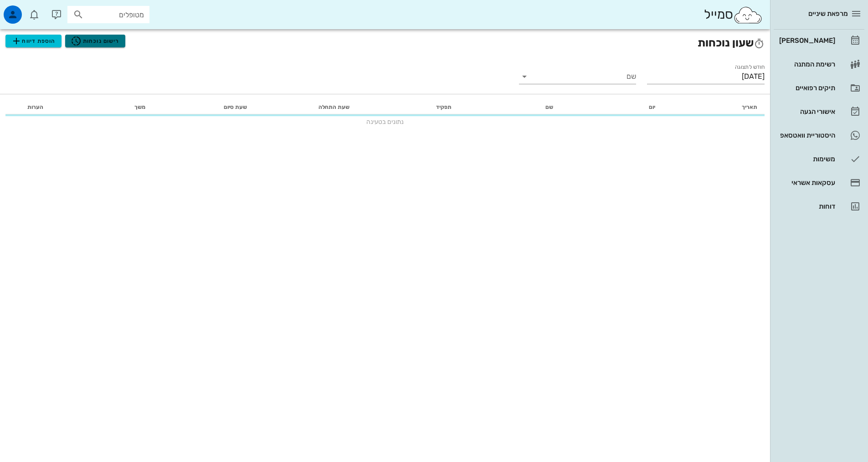 The image size is (868, 462). What do you see at coordinates (750, 107) in the screenshot?
I see `span: תאריך` at bounding box center [750, 107].